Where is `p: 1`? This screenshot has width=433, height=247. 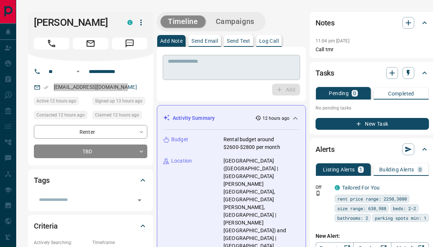
p: 1 is located at coordinates (361, 169).